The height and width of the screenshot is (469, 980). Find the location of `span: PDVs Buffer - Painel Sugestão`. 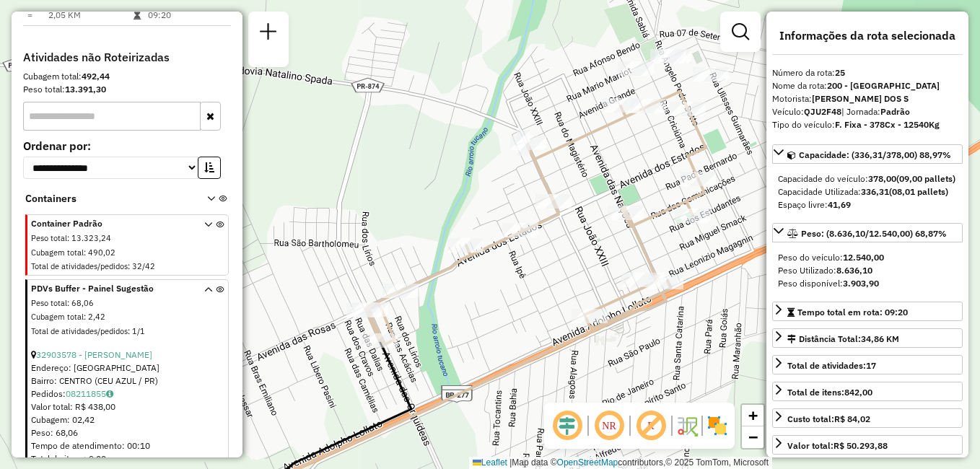

span: PDVs Buffer - Painel Sugestão is located at coordinates (109, 289).